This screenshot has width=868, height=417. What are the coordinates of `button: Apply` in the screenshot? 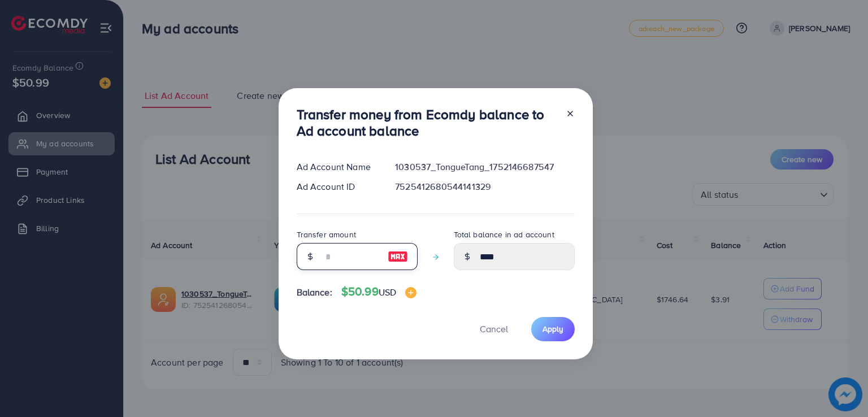 It's located at (553, 329).